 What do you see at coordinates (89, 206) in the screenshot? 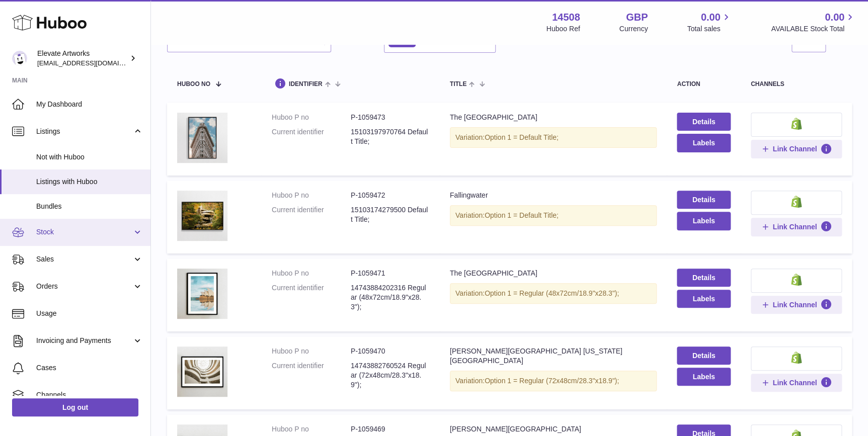
I see `span: Bundles` at bounding box center [89, 206].